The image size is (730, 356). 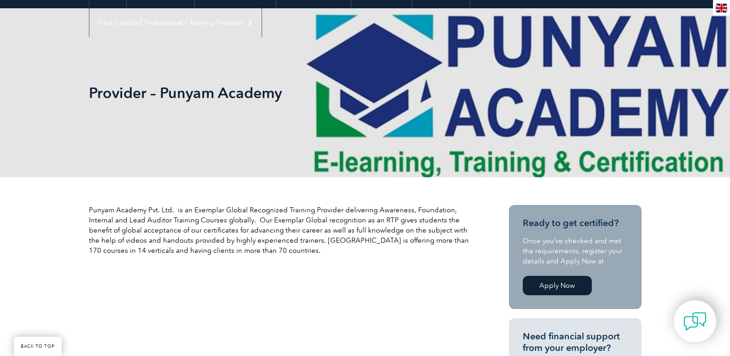 I want to click on h3: Ready to get certified?, so click(x=575, y=223).